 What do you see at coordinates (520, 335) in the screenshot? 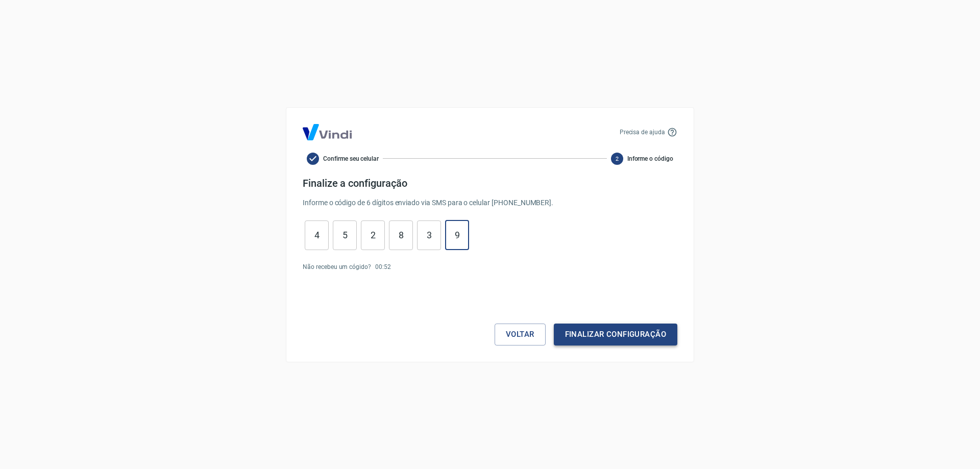
I see `button: Voltar` at bounding box center [520, 335].